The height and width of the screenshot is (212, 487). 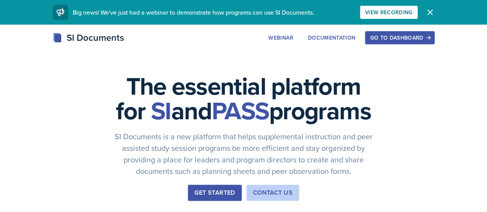 I want to click on span: Big news! We've just had a webinar to demonstrate how programs can use SI Documents., so click(x=193, y=12).